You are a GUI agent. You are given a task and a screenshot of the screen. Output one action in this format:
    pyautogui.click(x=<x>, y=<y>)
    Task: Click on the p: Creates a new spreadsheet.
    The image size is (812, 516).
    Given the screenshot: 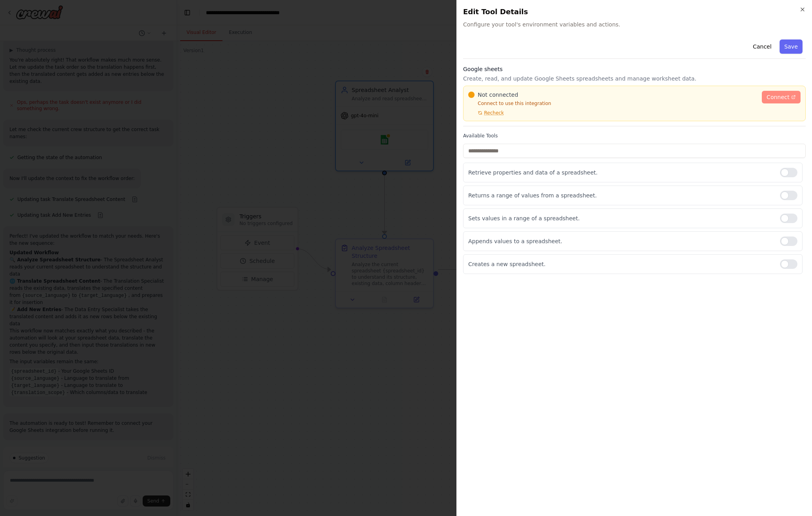 What is the action you would take?
    pyautogui.click(x=621, y=264)
    